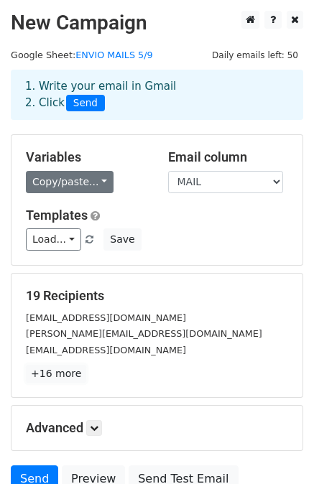  I want to click on span: Daily emails left: 50, so click(255, 55).